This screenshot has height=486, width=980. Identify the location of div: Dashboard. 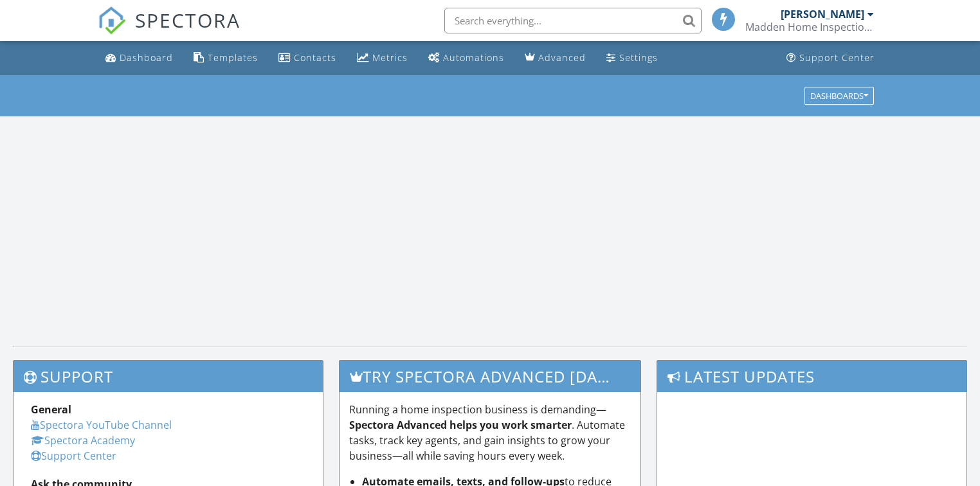
(146, 57).